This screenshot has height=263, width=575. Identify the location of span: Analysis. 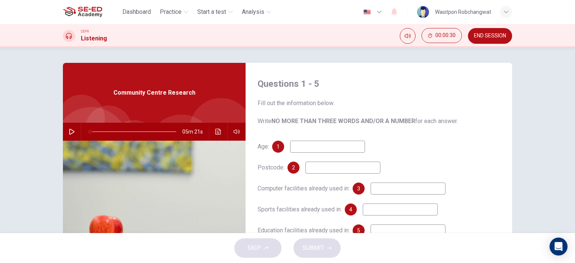
(253, 12).